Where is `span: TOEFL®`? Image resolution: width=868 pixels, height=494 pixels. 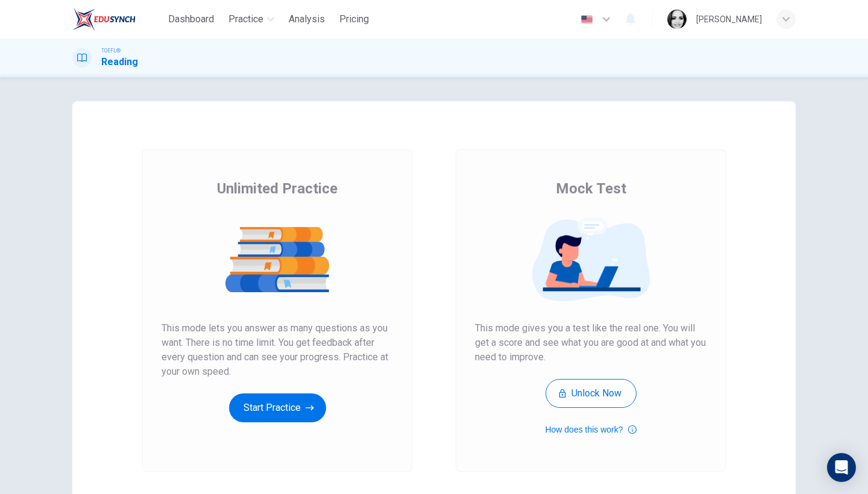 span: TOEFL® is located at coordinates (111, 50).